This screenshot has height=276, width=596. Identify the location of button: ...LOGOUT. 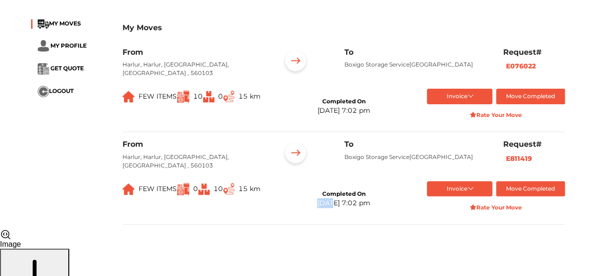
(56, 91).